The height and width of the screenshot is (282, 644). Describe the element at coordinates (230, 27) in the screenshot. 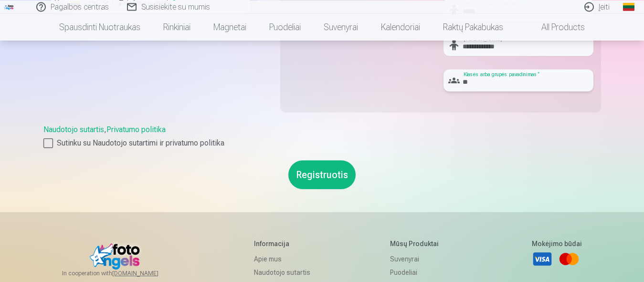

I see `a: Magnetai` at that location.